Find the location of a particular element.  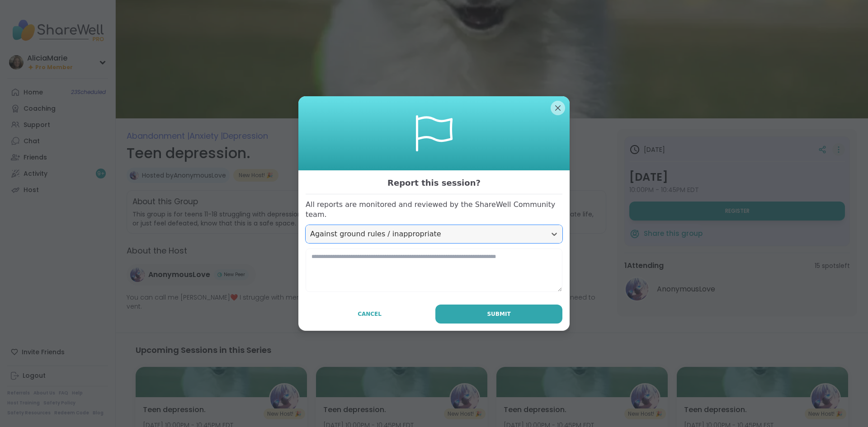

div: Against ground rules / inappropriate is located at coordinates (426, 234).